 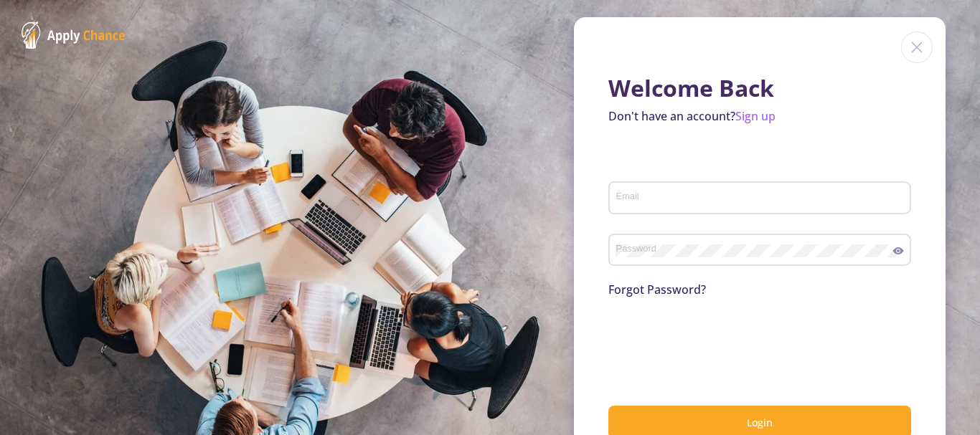 I want to click on span: Login, so click(x=760, y=422).